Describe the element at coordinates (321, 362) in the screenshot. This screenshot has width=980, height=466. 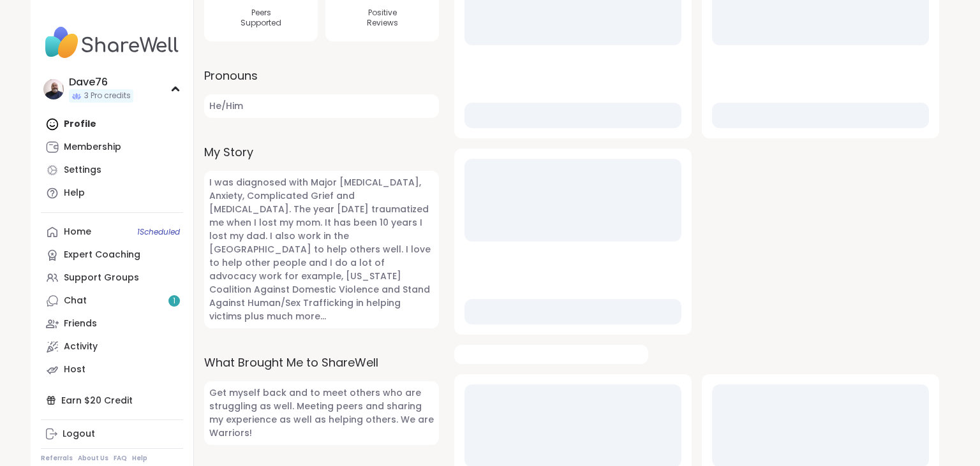
I see `label: What Brought Me to ShareWell` at that location.